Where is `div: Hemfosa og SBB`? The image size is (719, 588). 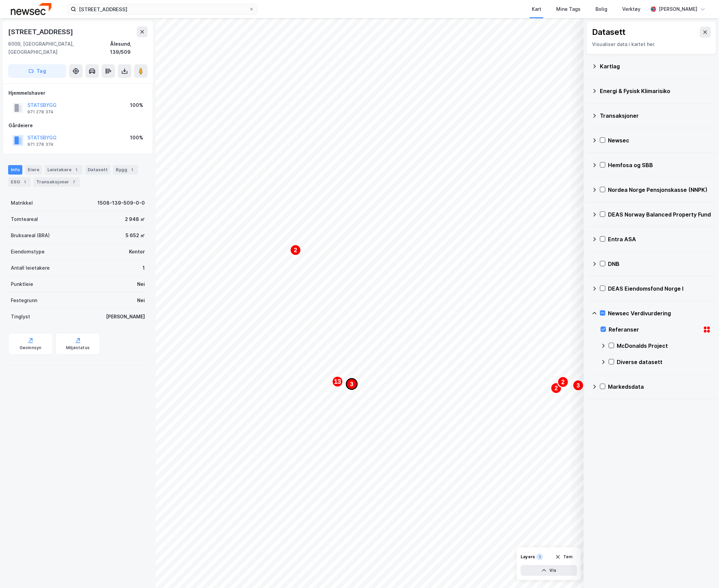
div: Hemfosa og SBB is located at coordinates (660, 165).